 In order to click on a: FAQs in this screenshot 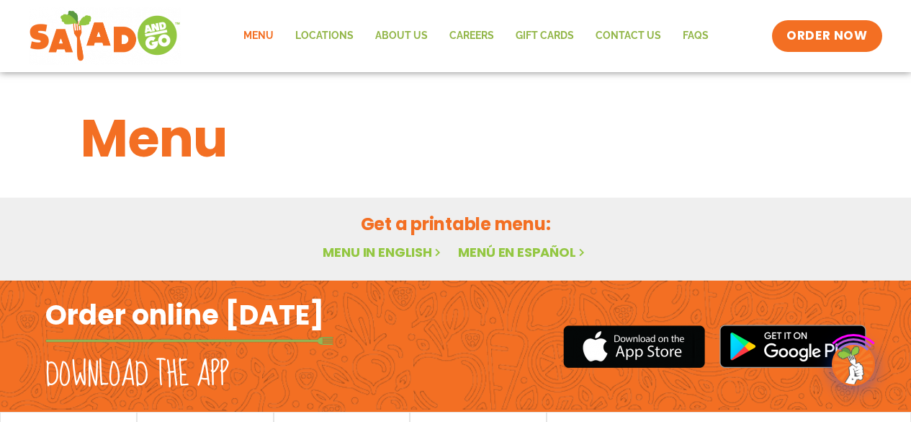, I will do `click(696, 36)`.